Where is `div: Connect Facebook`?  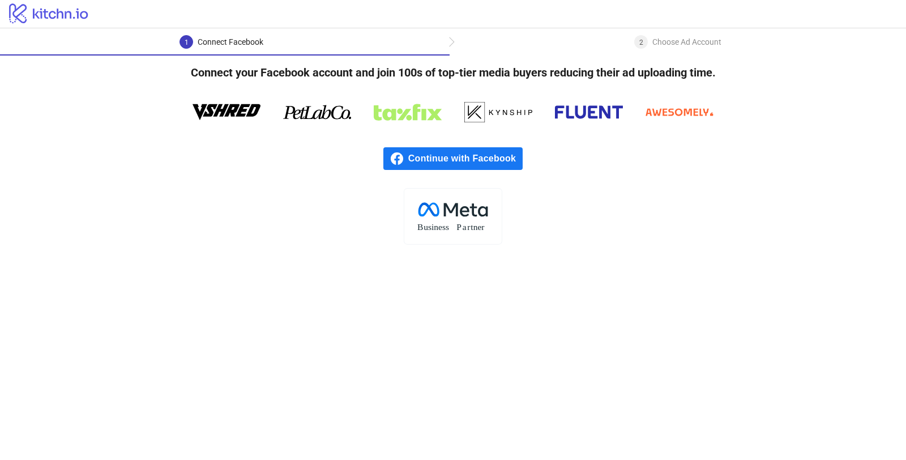
div: Connect Facebook is located at coordinates (230, 42).